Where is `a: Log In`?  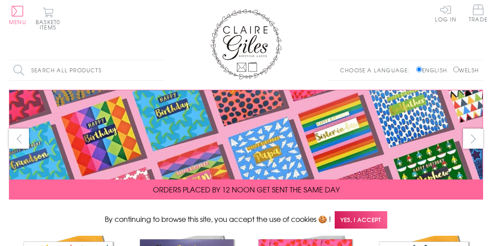 a: Log In is located at coordinates (446, 13).